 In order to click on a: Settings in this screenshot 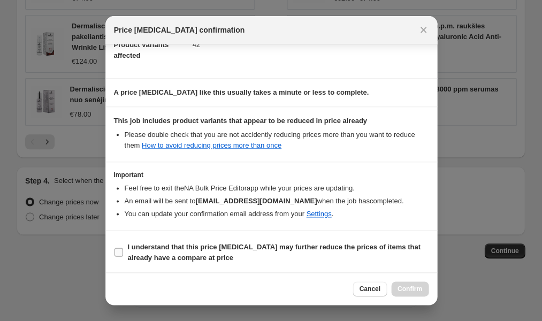, I will do `click(318, 214)`.